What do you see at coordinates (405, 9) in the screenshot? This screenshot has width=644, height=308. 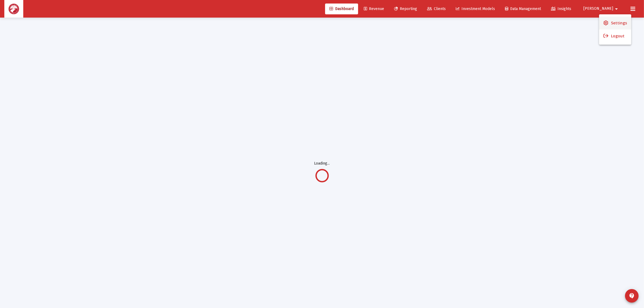 I see `a: Reporting` at bounding box center [405, 9].